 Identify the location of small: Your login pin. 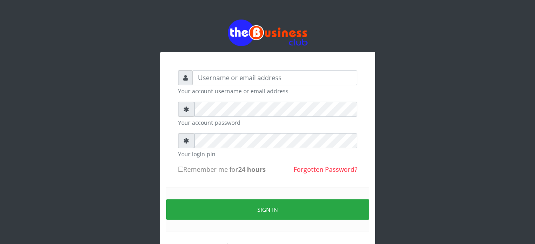
(268, 154).